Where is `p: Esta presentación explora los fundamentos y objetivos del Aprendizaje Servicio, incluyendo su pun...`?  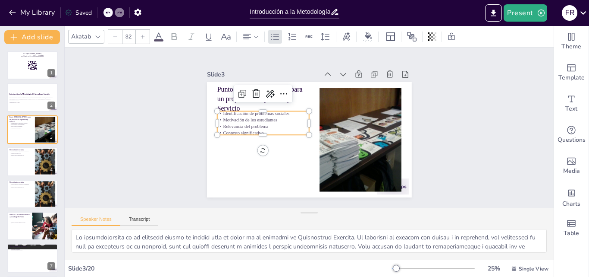 p: Esta presentación explora los fundamentos y objetivos del Aprendizaje Servicio, incluyendo su pun... is located at coordinates (32, 98).